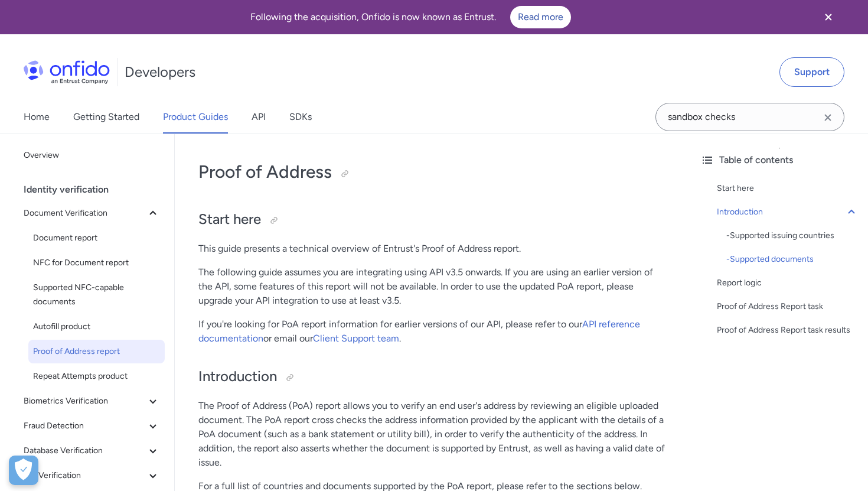 The height and width of the screenshot is (491, 868). I want to click on a: Start here, so click(788, 188).